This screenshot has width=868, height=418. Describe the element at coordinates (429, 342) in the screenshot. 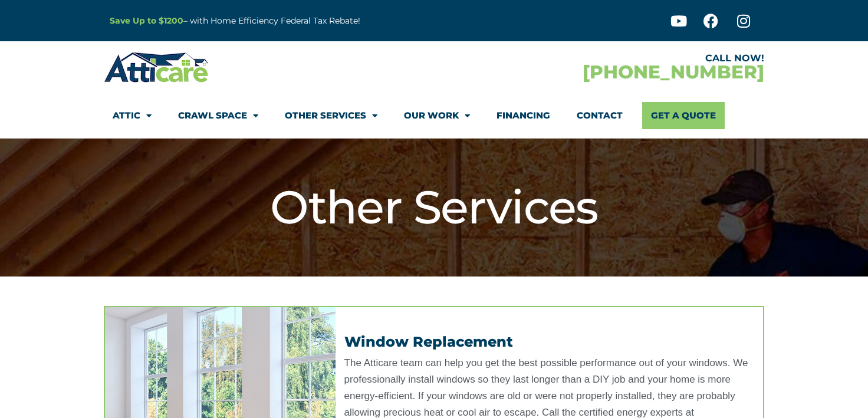

I see `a: Window Replacement` at that location.